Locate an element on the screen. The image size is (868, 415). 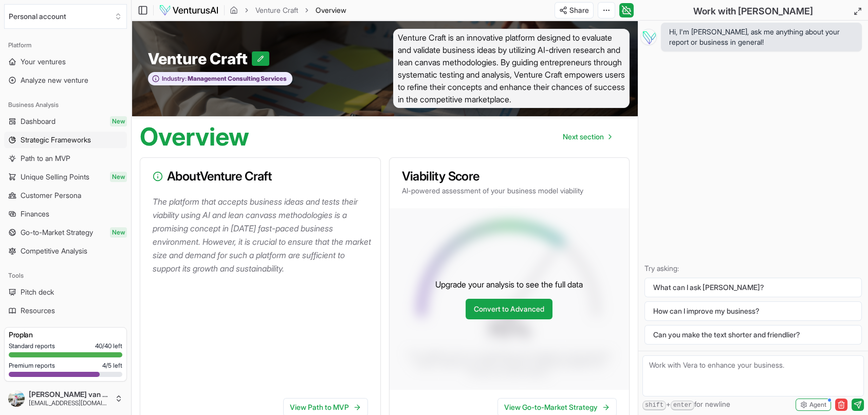
a: Venture Craft is located at coordinates (277, 11).